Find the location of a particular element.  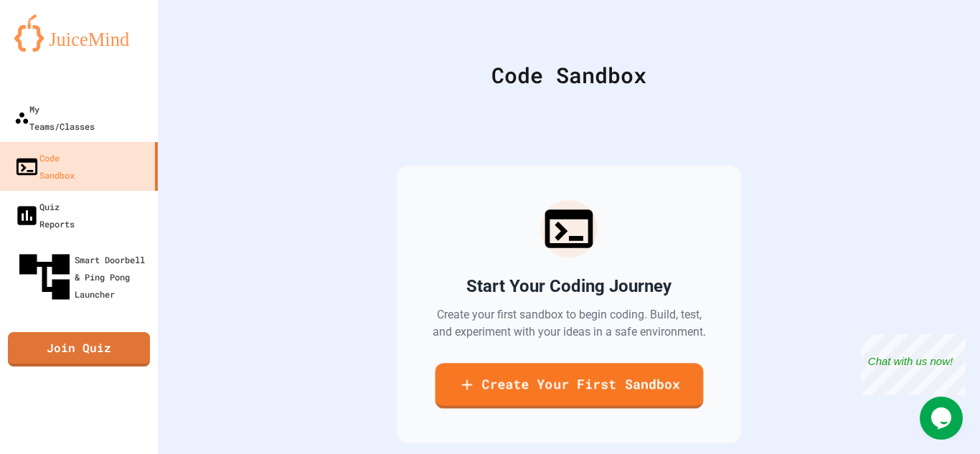

p: Create your first sandbox to begin coding. Build, test, and experiment with your ideas in a safe ... is located at coordinates (569, 323).